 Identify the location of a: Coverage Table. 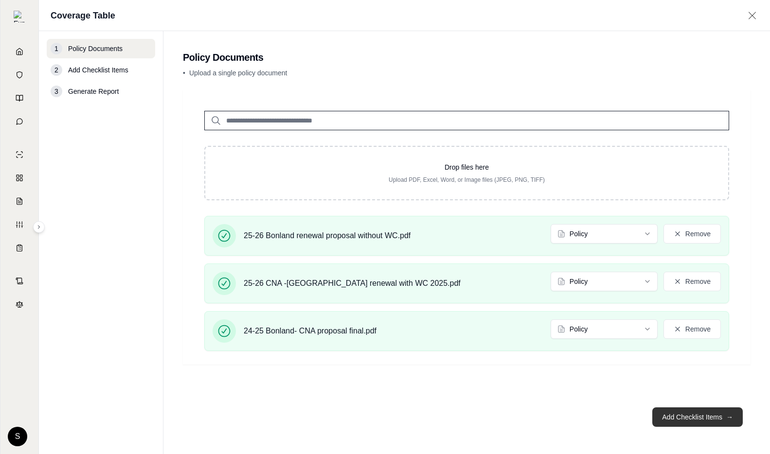
(19, 248).